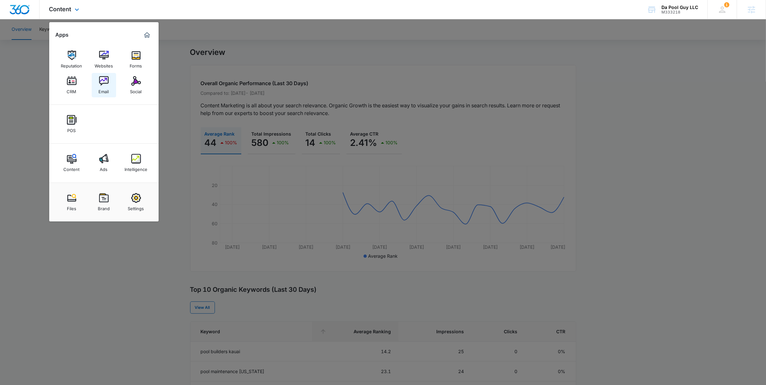 The height and width of the screenshot is (385, 766). What do you see at coordinates (104, 163) in the screenshot?
I see `a: Ads` at bounding box center [104, 163].